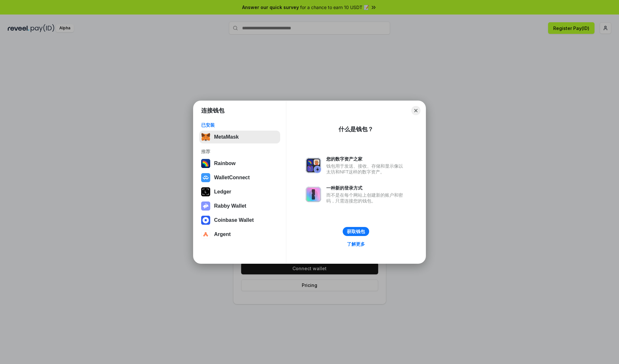  Describe the element at coordinates (366, 188) in the screenshot. I see `div: 一种新的登录方式` at that location.